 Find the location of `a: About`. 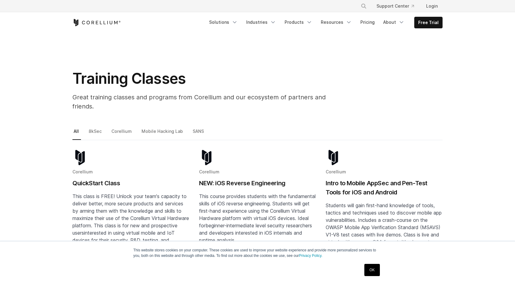

a: About is located at coordinates (394, 22).